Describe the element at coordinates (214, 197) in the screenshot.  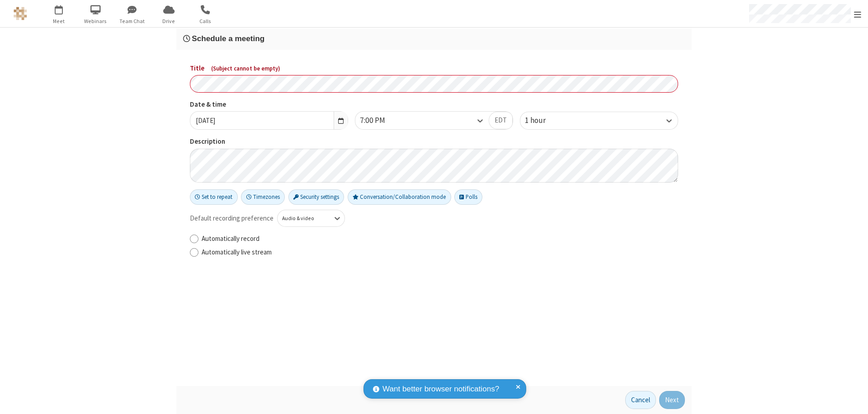
I see `button: Set to repeat` at that location.